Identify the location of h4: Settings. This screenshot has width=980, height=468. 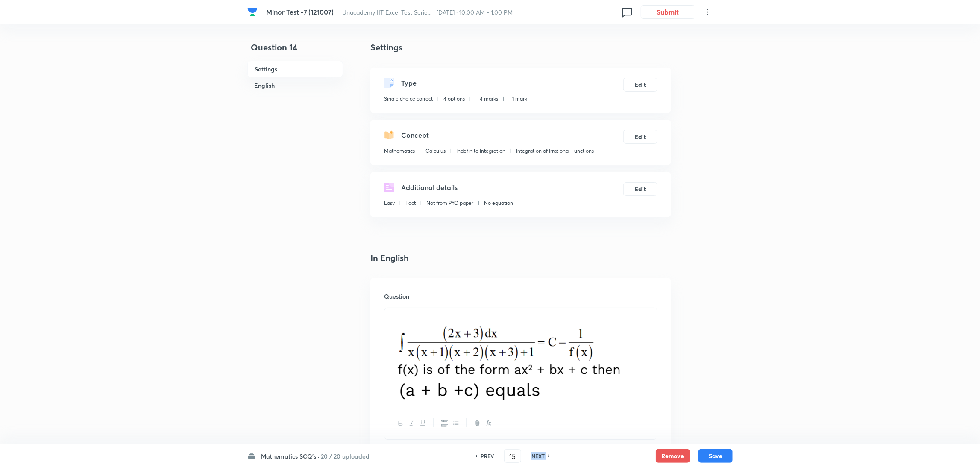
(521, 47).